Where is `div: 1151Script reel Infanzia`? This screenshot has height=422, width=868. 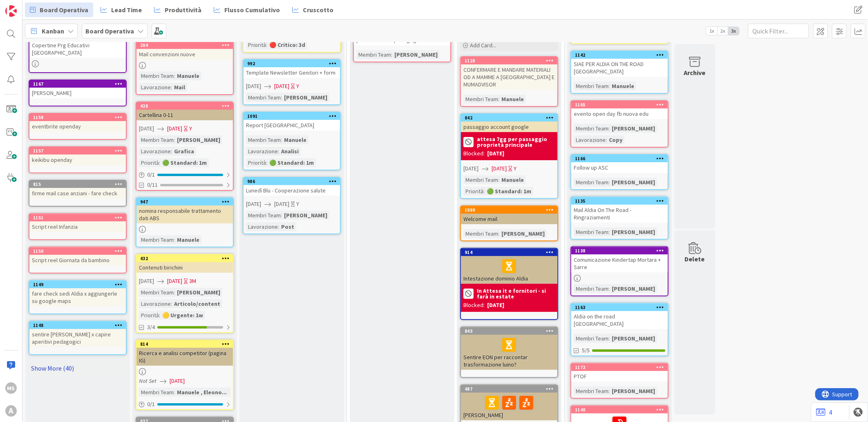 div: 1151Script reel Infanzia is located at coordinates (77, 223).